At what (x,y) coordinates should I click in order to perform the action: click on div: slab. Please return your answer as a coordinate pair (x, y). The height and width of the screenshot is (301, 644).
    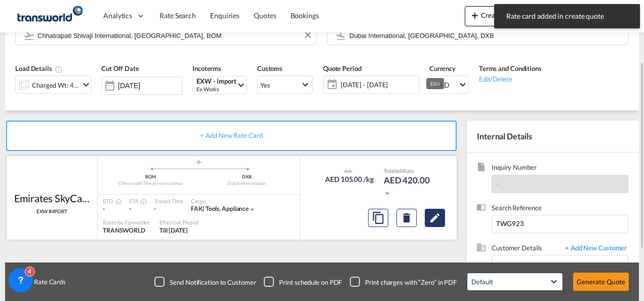
    Looking at the image, I should click on (348, 171).